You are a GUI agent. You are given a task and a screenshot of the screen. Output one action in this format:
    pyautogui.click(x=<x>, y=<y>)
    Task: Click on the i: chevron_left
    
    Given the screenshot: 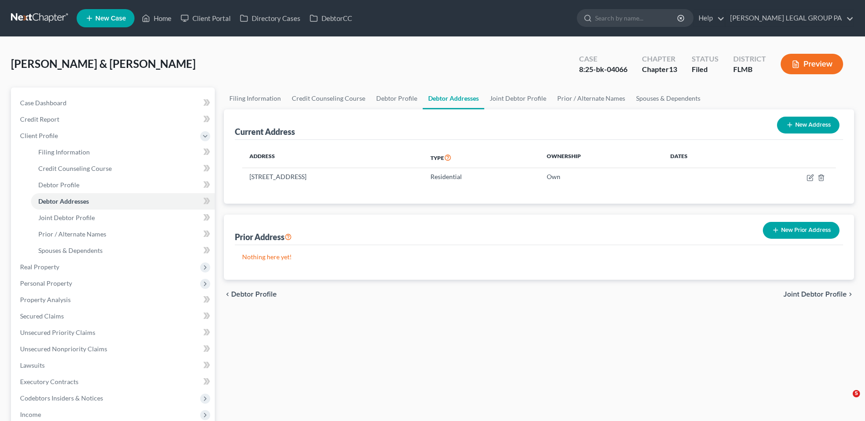 What is the action you would take?
    pyautogui.click(x=228, y=295)
    